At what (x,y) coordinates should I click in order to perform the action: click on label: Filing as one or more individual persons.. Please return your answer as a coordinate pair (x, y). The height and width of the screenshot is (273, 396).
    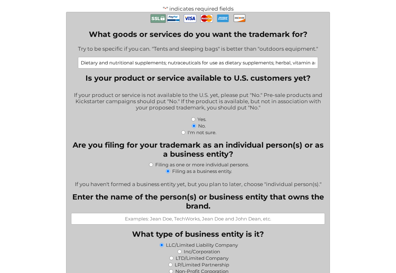
    Looking at the image, I should click on (202, 165).